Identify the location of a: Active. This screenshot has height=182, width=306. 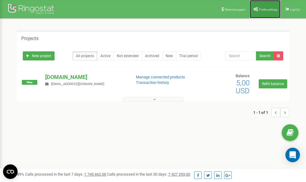
(105, 56).